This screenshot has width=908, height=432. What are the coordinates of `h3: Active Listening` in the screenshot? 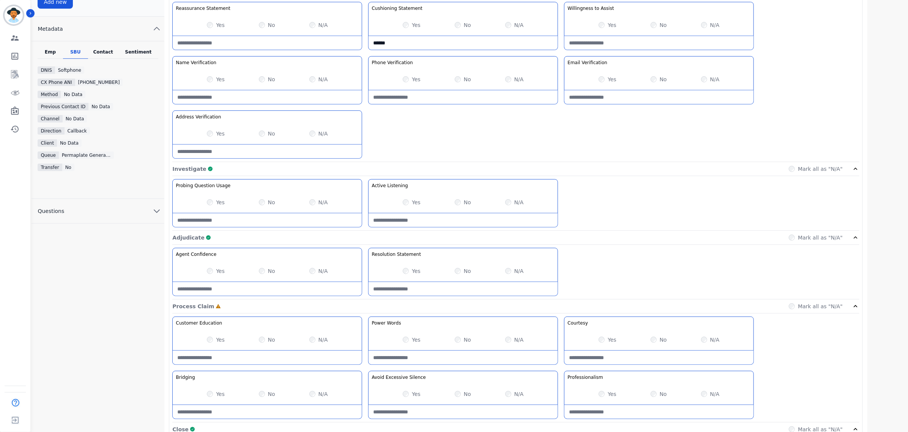 It's located at (389, 186).